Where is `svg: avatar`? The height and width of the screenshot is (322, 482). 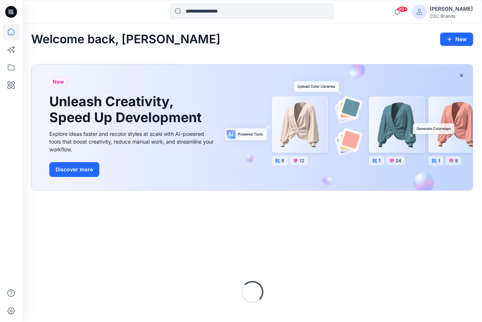 svg: avatar is located at coordinates (419, 12).